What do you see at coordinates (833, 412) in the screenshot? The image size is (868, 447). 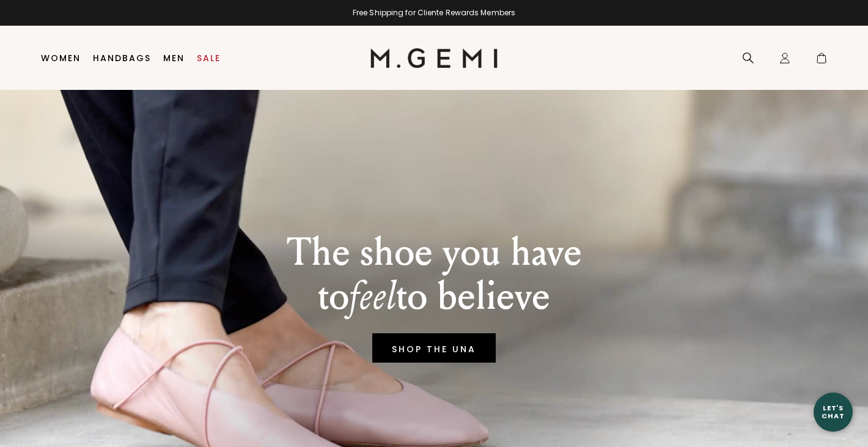 I see `div: Let's Chat` at bounding box center [833, 412].